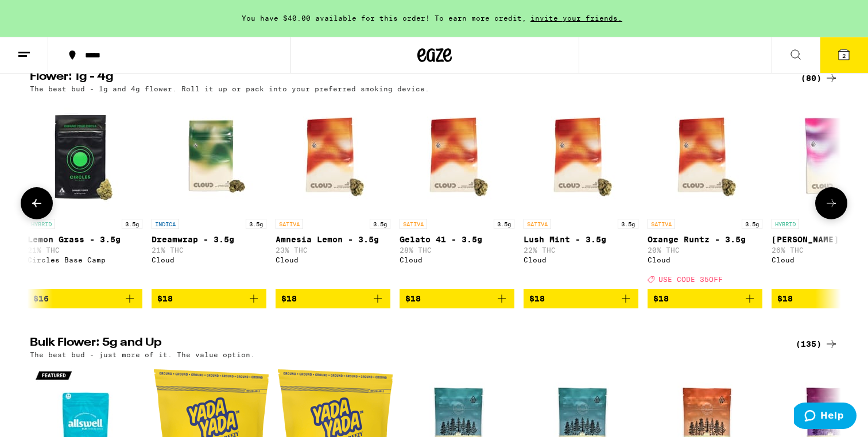  Describe the element at coordinates (845, 55) in the screenshot. I see `button: 2` at that location.